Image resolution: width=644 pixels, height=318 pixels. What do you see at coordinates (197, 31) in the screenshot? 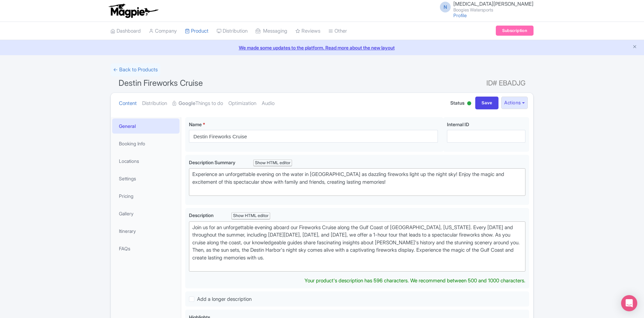
I see `a: Product` at bounding box center [197, 31].